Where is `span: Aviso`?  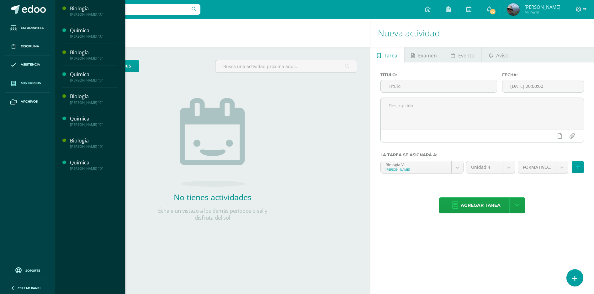
span: Aviso is located at coordinates (502, 56).